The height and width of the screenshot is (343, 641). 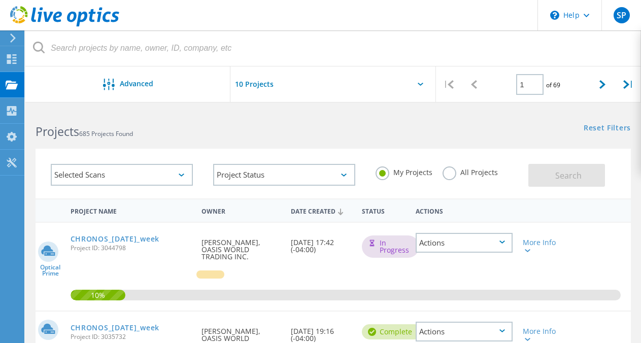 I want to click on div: Status, so click(x=384, y=210).